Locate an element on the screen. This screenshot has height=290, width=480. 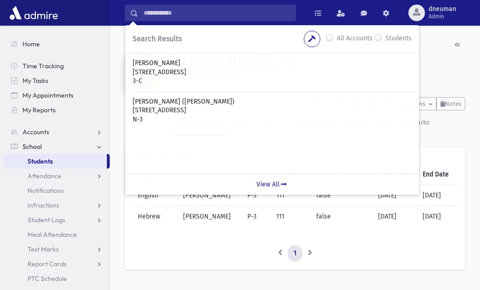
label: Students is located at coordinates (398, 39).